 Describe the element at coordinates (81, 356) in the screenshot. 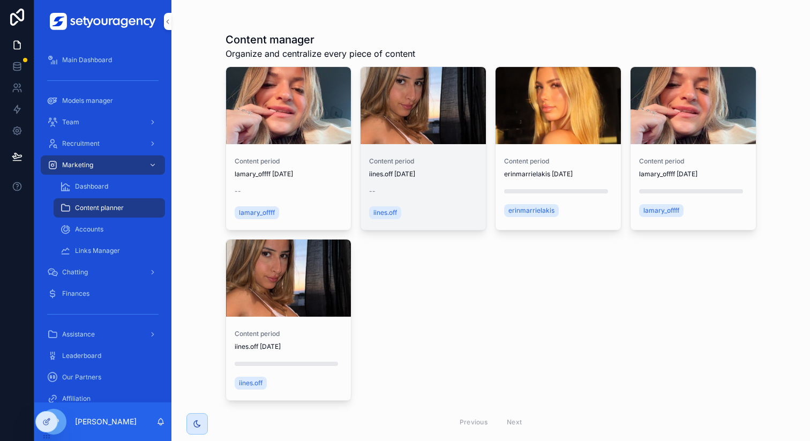

I see `span: Leaderboard` at that location.